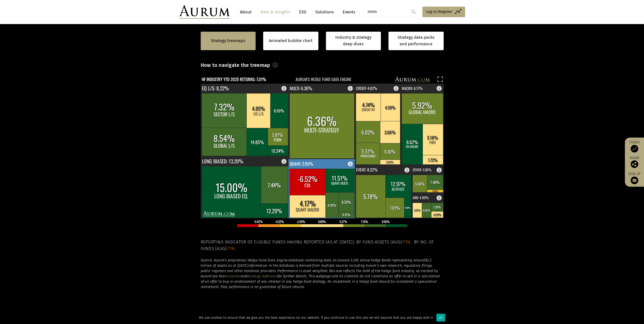 The height and width of the screenshot is (324, 644). I want to click on em: Source: Aurum’s proprietary Hedge Fund Data Engine database containing data on around 3,100 activ..., so click(313, 260).